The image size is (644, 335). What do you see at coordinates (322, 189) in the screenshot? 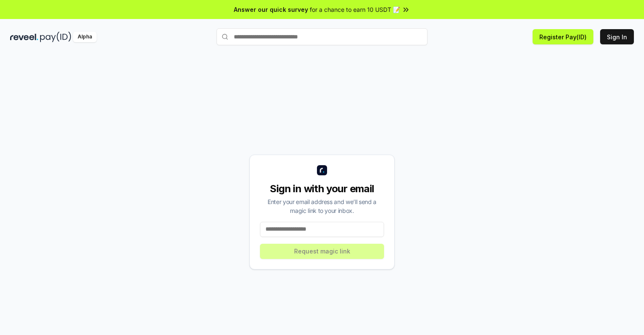
I see `div: Sign in with your email` at bounding box center [322, 189].